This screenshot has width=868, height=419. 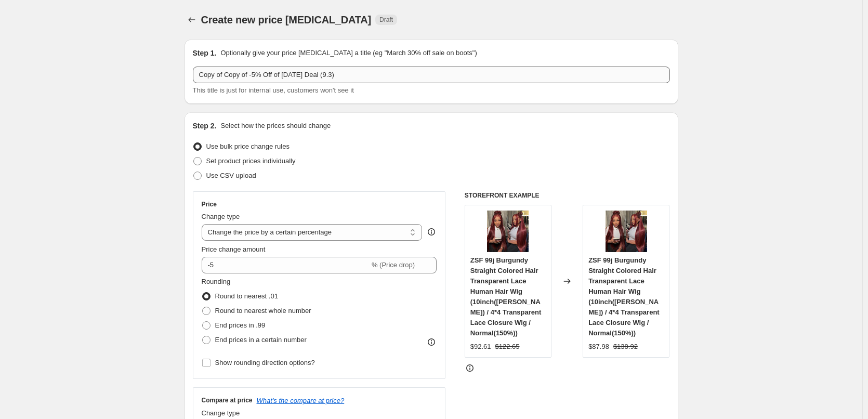 What do you see at coordinates (300, 400) in the screenshot?
I see `button: What's the compare at price?` at bounding box center [300, 400].